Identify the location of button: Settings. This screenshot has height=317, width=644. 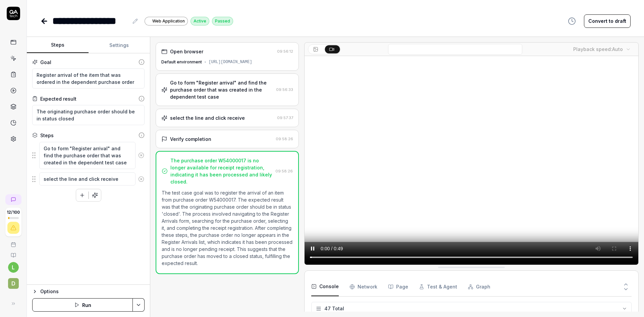
(119, 45).